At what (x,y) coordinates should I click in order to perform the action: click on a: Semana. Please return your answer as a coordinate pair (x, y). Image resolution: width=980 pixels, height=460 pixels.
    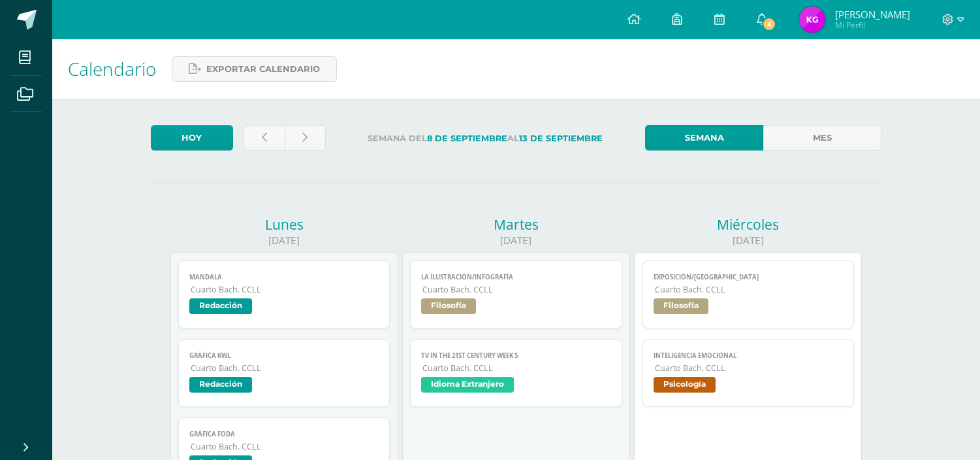
    Looking at the image, I should click on (704, 138).